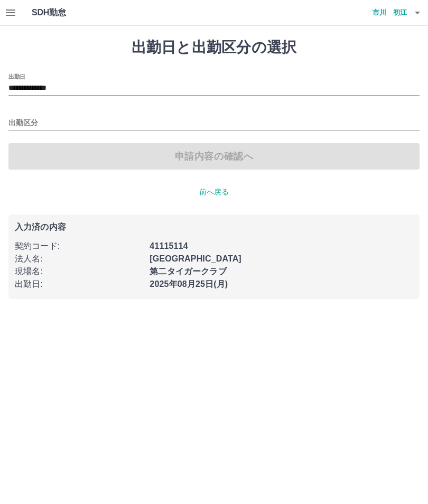 The height and width of the screenshot is (504, 428). I want to click on p: 出勤日 :, so click(79, 284).